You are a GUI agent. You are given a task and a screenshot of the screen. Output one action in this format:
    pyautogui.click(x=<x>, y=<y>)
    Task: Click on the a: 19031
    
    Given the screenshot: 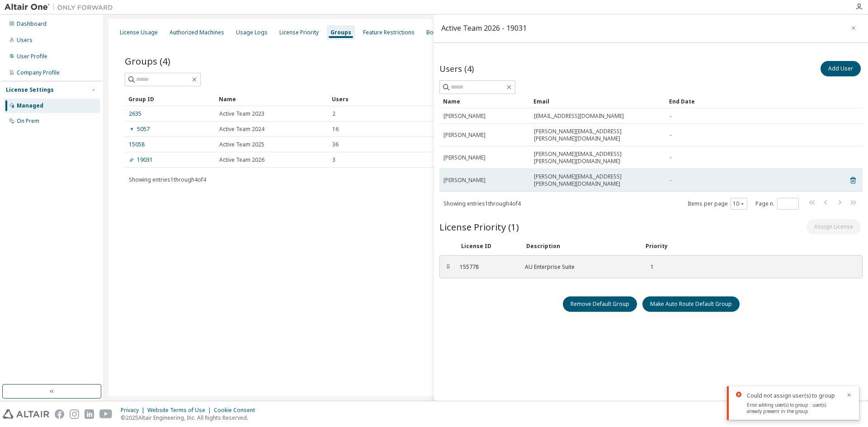 What is the action you would take?
    pyautogui.click(x=140, y=160)
    